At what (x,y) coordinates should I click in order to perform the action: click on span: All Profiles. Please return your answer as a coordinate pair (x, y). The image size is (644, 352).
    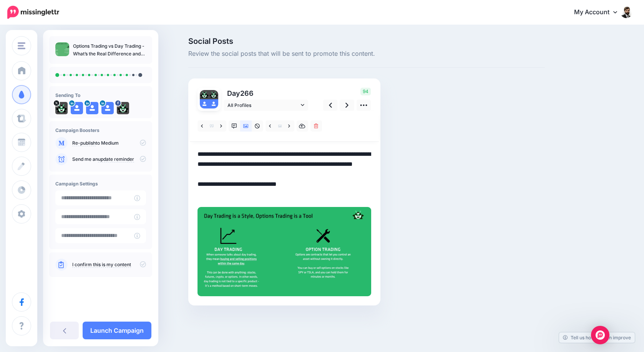
    Looking at the image, I should click on (263, 105).